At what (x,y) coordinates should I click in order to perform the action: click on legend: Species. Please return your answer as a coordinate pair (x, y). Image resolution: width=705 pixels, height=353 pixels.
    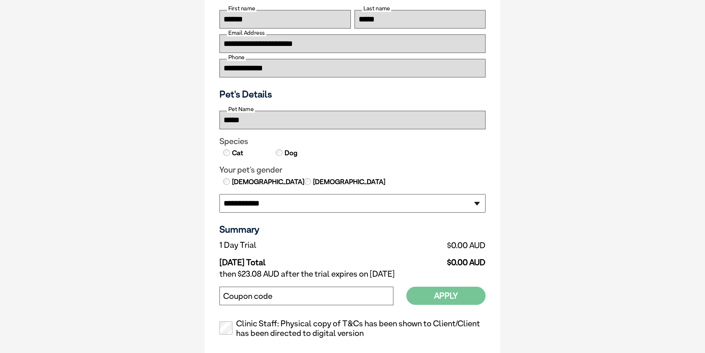
    Looking at the image, I should click on (353, 141).